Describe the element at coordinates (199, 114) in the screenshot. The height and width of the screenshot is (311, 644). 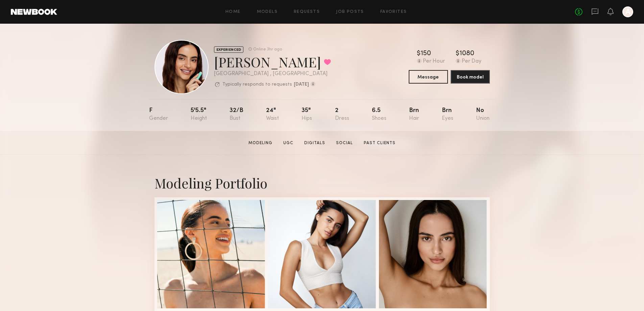
I see `div: 5'5.5"` at that location.